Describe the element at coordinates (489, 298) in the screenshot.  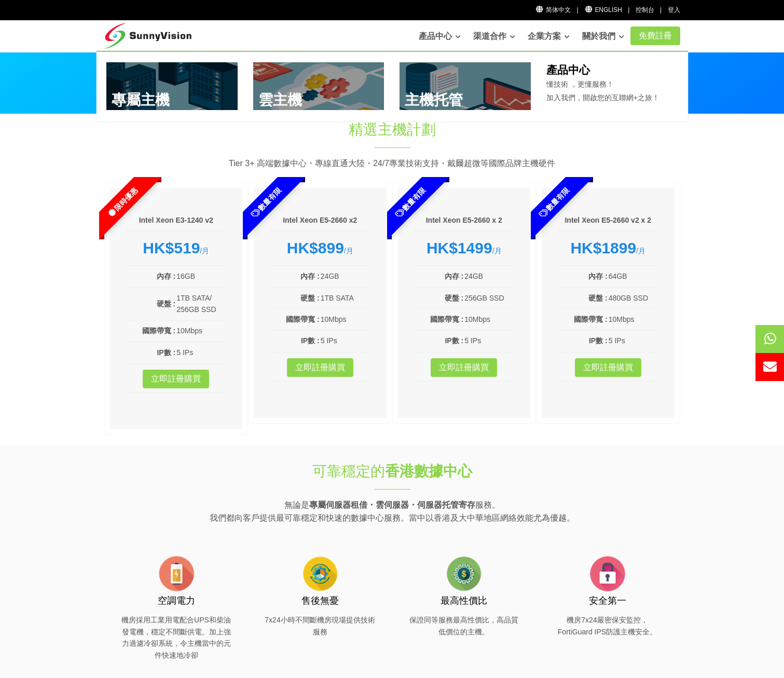
I see `td: 256GB SSD` at that location.